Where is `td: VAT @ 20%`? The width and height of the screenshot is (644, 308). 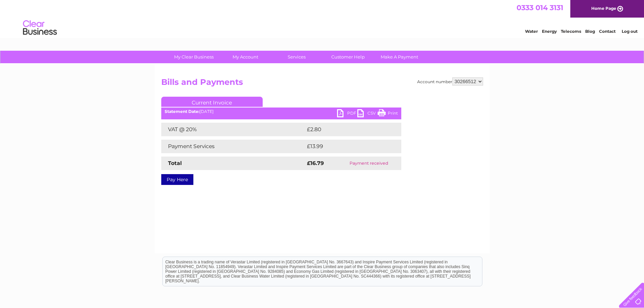
td: VAT @ 20% is located at coordinates (233, 130).